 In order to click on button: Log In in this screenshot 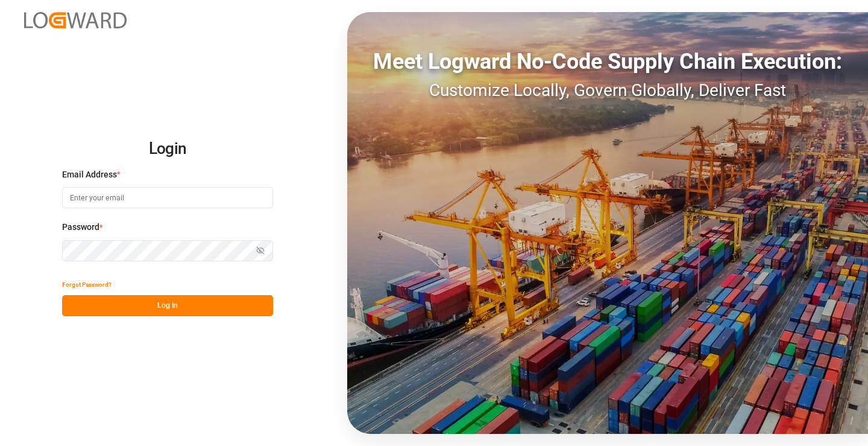, I will do `click(168, 305)`.